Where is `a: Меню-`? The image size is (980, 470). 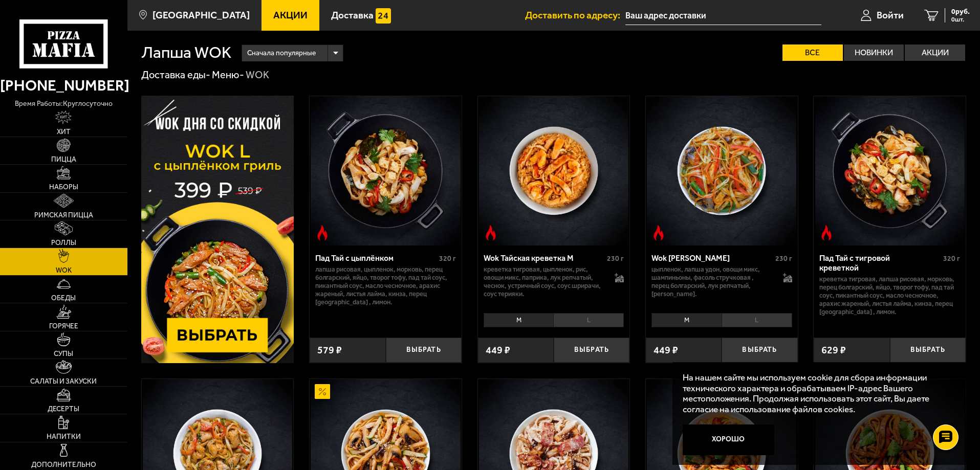 a: Меню- is located at coordinates (228, 75).